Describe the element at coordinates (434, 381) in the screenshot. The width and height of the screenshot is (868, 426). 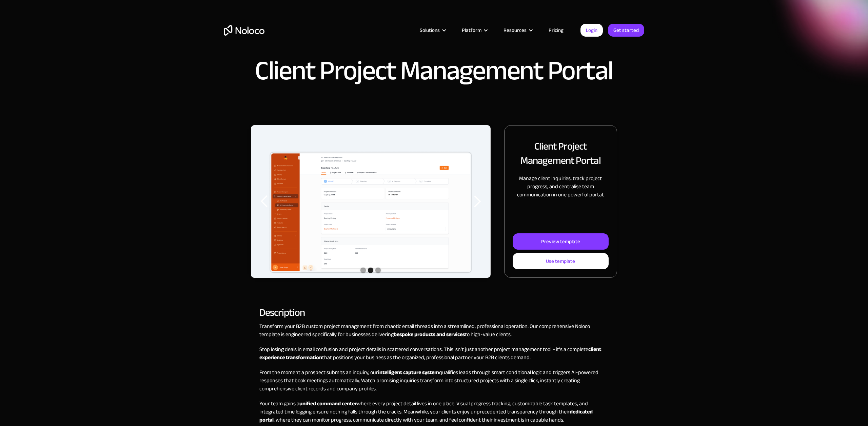
I see `p: From the moment a prospect submits an inquiry, our qualifies leads through smart conditional logi...` at that location.